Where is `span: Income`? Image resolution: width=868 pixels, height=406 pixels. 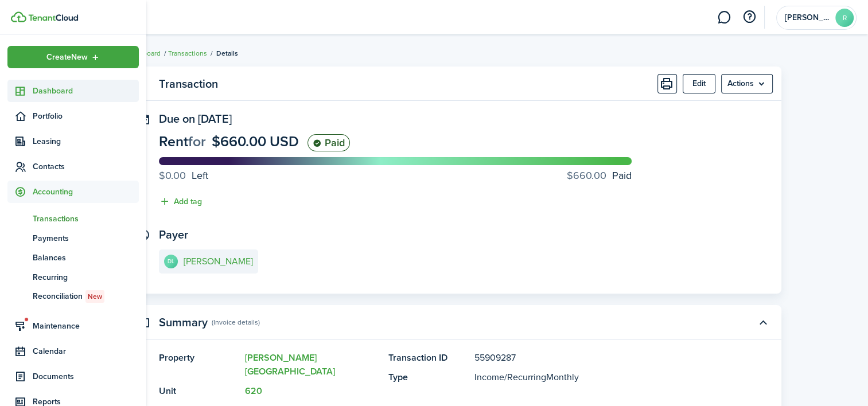
span: Income is located at coordinates (490, 377).